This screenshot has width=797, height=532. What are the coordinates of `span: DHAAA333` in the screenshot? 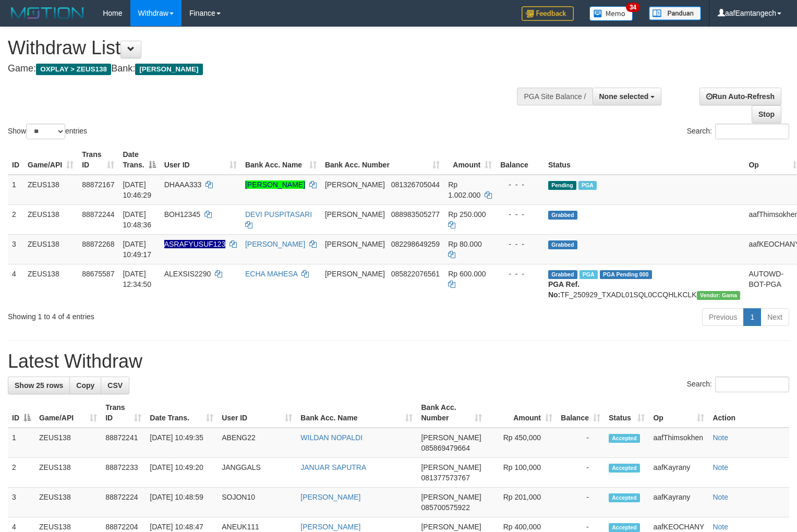 It's located at (183, 185).